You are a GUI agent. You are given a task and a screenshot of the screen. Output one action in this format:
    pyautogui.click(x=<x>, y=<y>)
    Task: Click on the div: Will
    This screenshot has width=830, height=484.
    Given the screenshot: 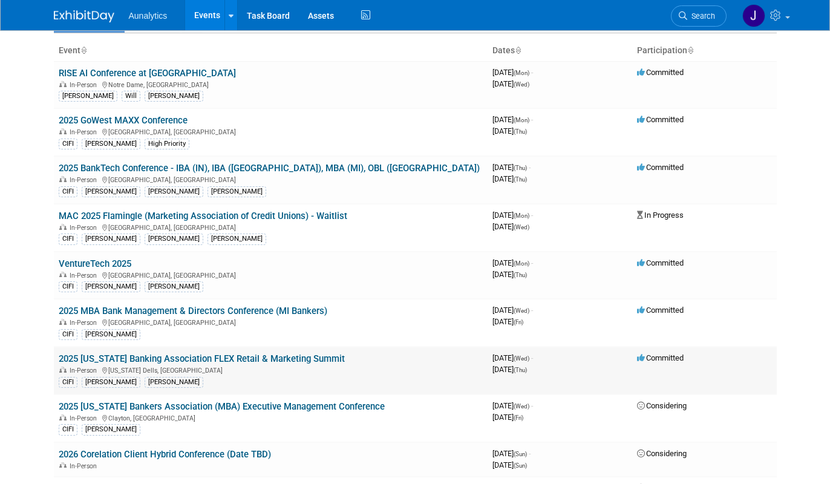 What is the action you would take?
    pyautogui.click(x=131, y=96)
    